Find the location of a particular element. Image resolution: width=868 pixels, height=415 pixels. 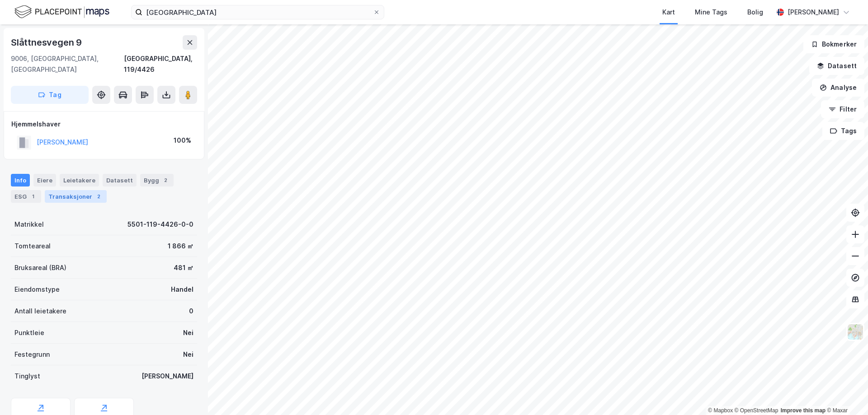

a: Improve this map is located at coordinates (803, 410).